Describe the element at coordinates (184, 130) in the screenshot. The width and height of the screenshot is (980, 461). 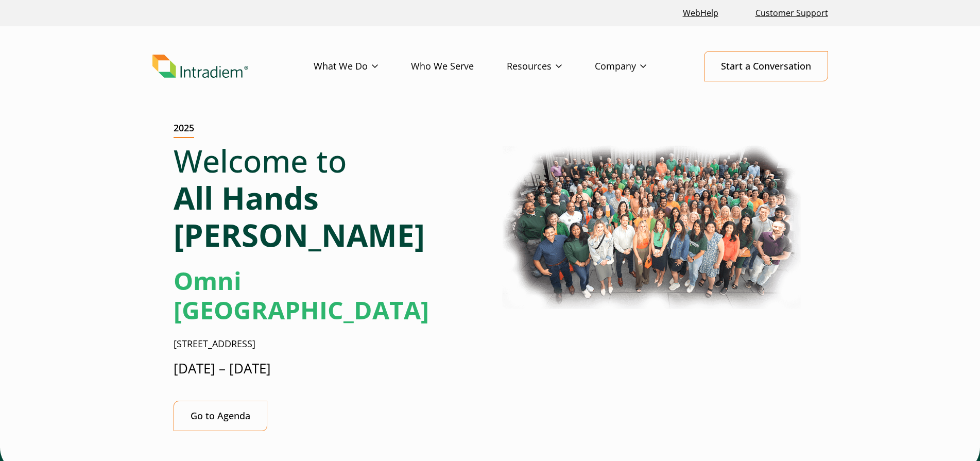
I see `h2: 2025` at that location.